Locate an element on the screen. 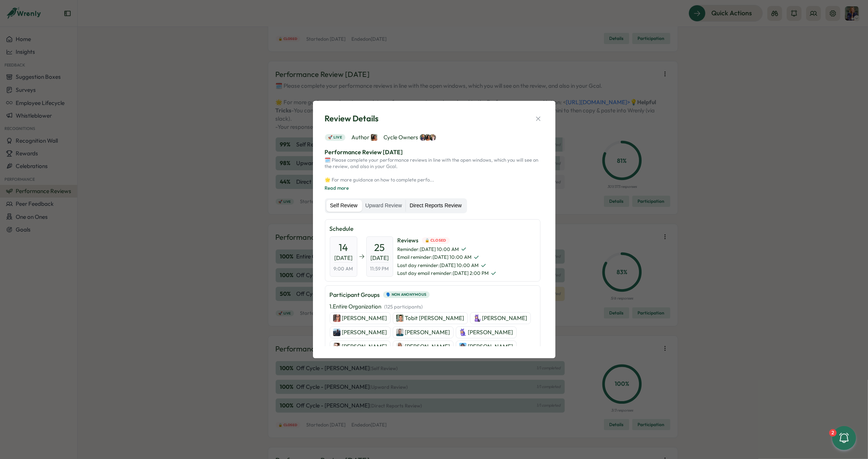  span: 11:59 PM is located at coordinates (380, 269).